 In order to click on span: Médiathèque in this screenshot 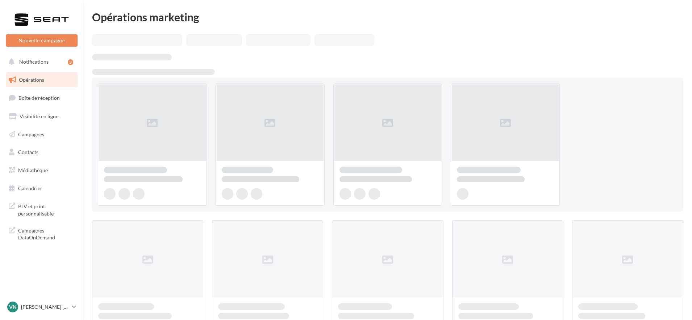, I will do `click(33, 170)`.